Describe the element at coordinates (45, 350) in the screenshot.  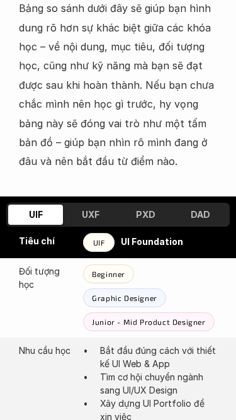
I see `p: Nhu cầu học` at that location.